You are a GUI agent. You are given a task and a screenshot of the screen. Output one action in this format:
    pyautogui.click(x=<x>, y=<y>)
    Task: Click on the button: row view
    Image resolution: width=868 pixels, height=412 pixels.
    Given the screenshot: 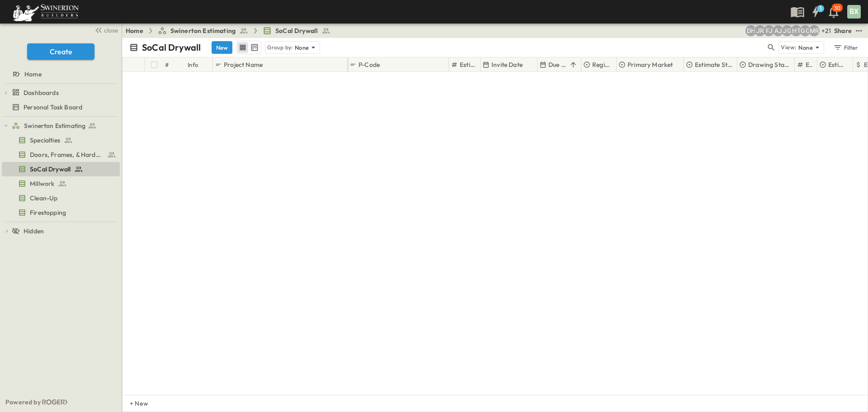 What is the action you would take?
    pyautogui.click(x=243, y=48)
    